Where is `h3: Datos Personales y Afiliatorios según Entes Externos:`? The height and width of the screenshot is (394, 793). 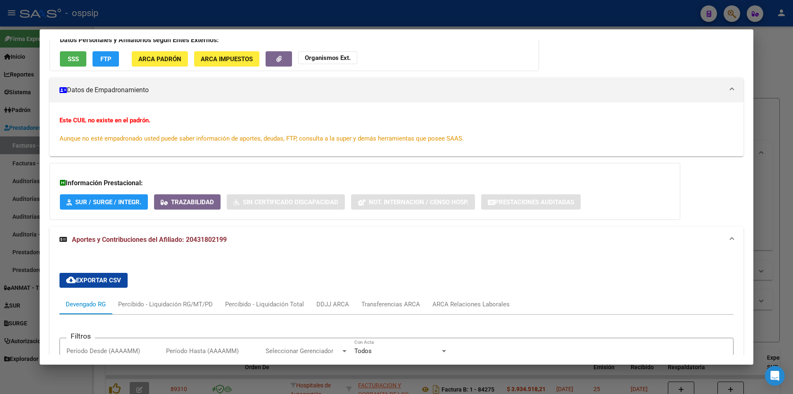 h3: Datos Personales y Afiliatorios según Entes Externos: is located at coordinates (294, 40).